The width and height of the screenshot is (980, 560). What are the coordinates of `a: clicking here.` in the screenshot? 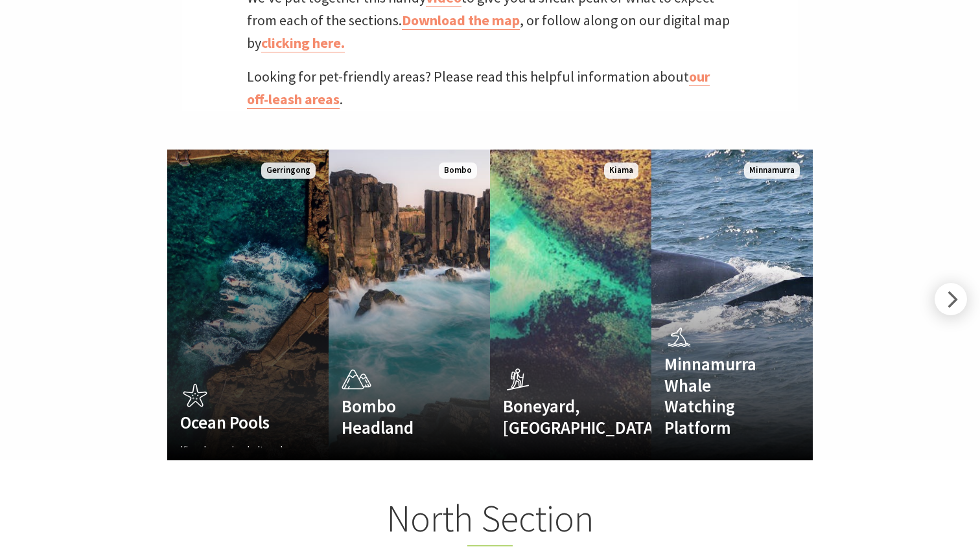 It's located at (303, 43).